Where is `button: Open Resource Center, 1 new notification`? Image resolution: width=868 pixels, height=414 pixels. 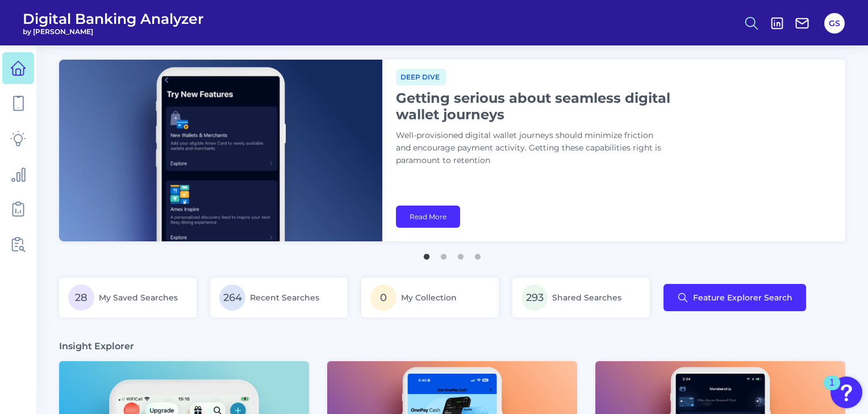 button: Open Resource Center, 1 new notification is located at coordinates (847, 392).